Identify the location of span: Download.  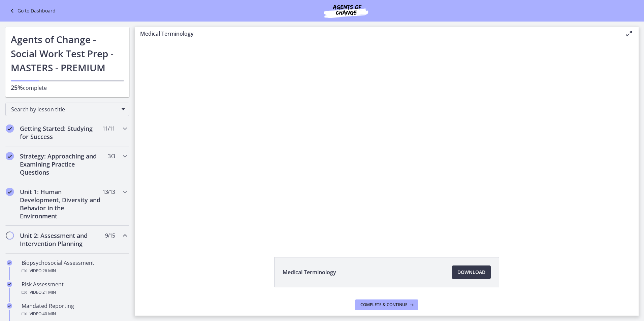
(471, 272).